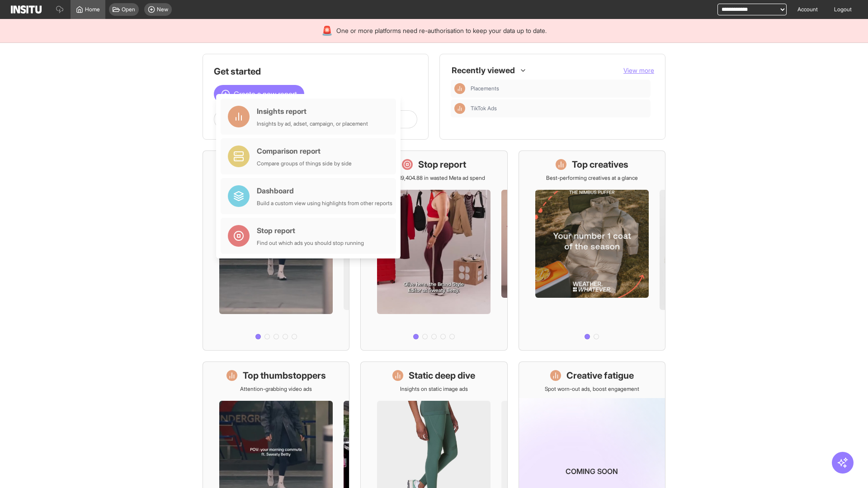 This screenshot has height=488, width=868. I want to click on span: New, so click(162, 9).